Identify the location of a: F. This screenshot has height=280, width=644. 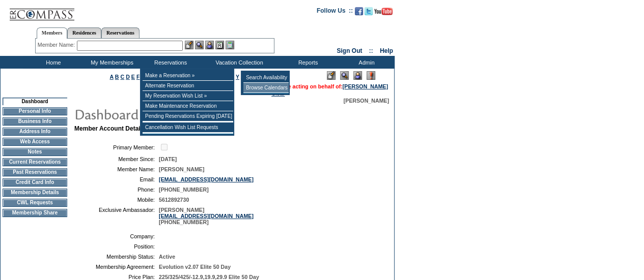
(138, 77).